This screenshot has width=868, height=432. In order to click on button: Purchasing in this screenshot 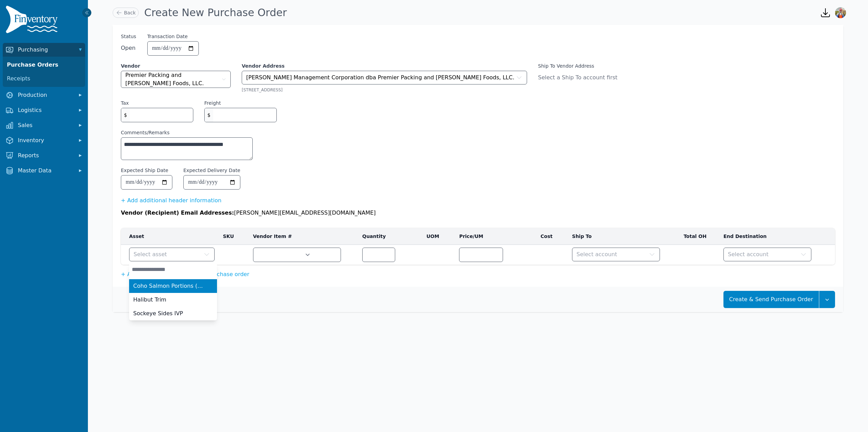, I will do `click(44, 50)`.